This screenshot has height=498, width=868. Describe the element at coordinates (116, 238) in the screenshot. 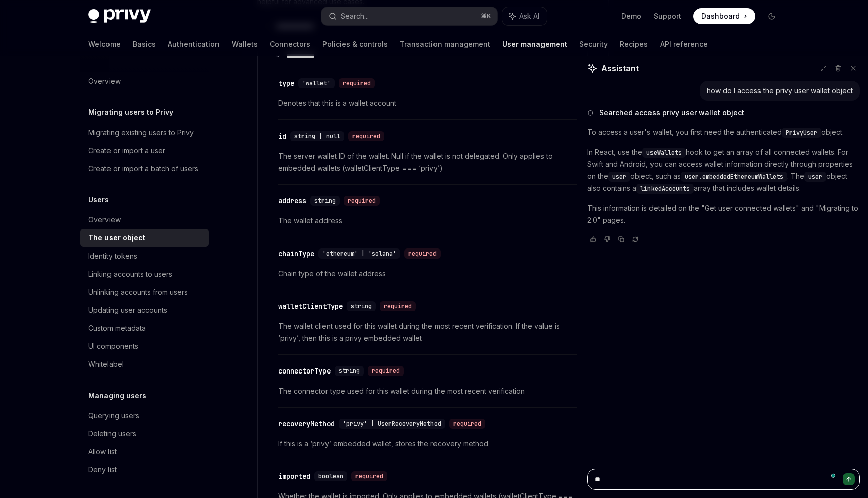

I see `div: The user object` at that location.